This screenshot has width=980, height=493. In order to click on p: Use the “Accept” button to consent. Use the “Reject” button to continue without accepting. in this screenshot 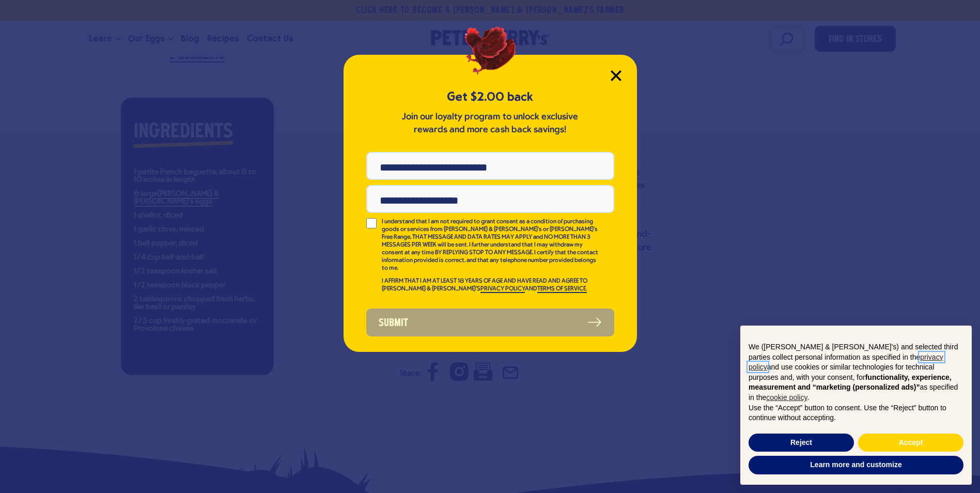, I will do `click(856, 413)`.